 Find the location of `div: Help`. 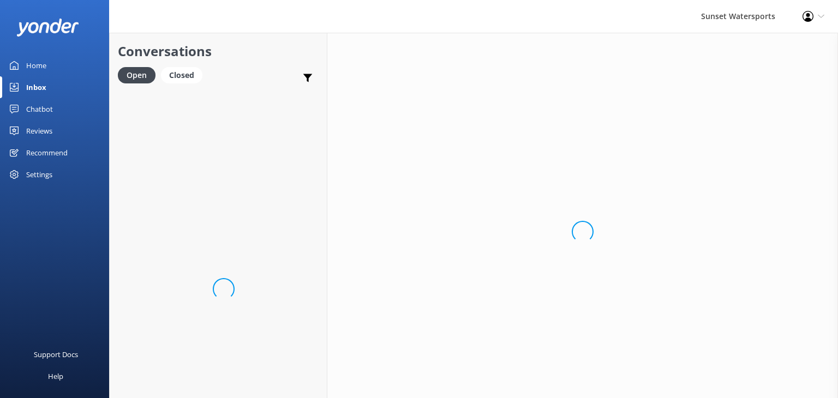

div: Help is located at coordinates (56, 377).